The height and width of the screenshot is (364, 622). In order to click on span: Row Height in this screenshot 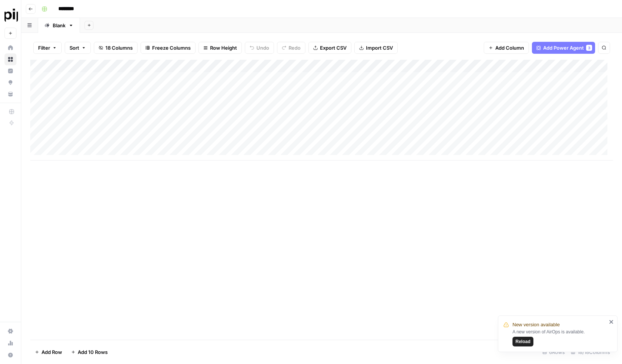, I will do `click(223, 48)`.